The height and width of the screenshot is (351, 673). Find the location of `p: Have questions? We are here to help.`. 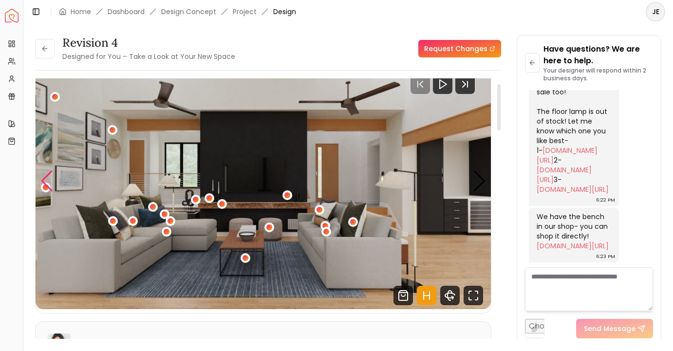

p: Have questions? We are here to help. is located at coordinates (598, 55).